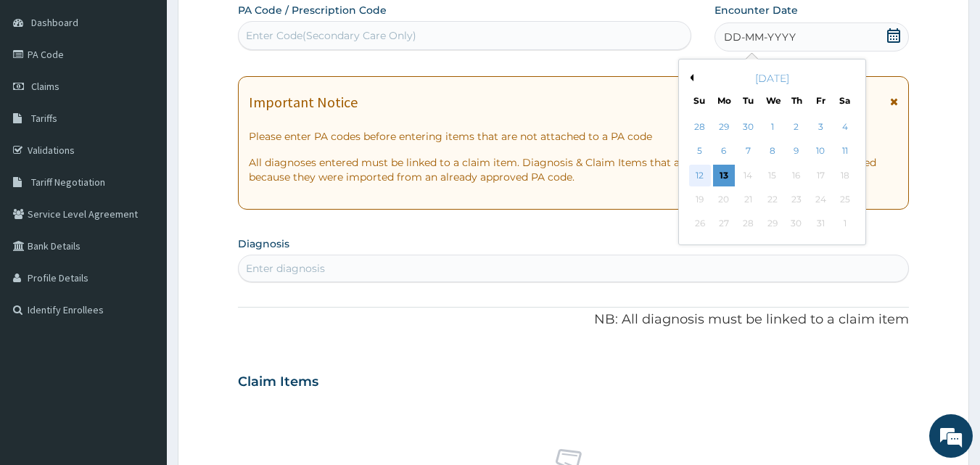 This screenshot has width=980, height=465. I want to click on span: We're online!, so click(142, 213).